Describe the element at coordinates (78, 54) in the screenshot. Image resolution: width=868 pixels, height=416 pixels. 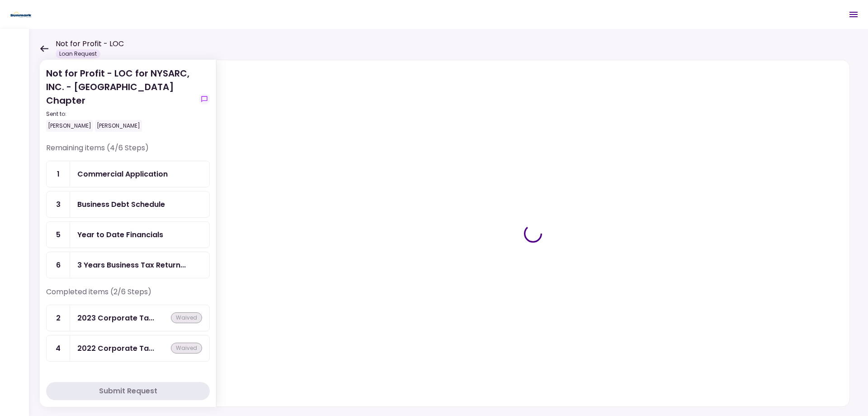
I see `div: Loan Request` at that location.